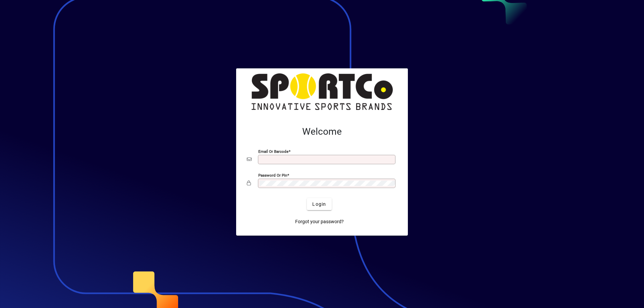 The width and height of the screenshot is (644, 308). I want to click on button: Login, so click(319, 204).